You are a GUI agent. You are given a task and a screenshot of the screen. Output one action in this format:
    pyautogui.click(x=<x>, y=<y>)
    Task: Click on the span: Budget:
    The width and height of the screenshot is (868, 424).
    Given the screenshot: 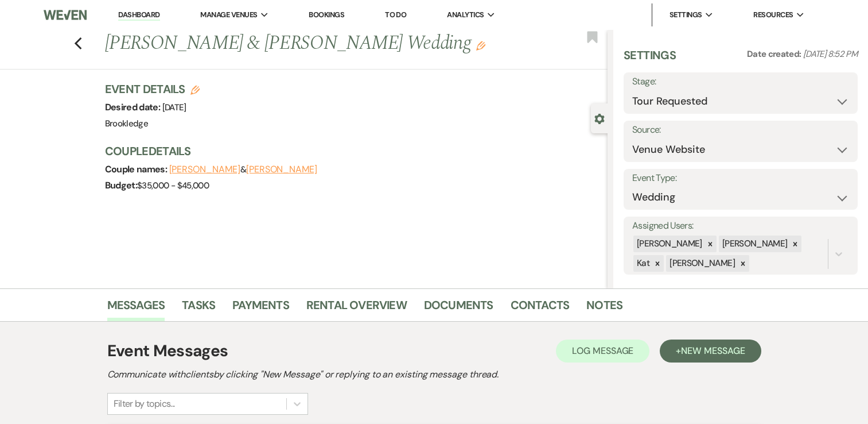 What is the action you would take?
    pyautogui.click(x=121, y=185)
    